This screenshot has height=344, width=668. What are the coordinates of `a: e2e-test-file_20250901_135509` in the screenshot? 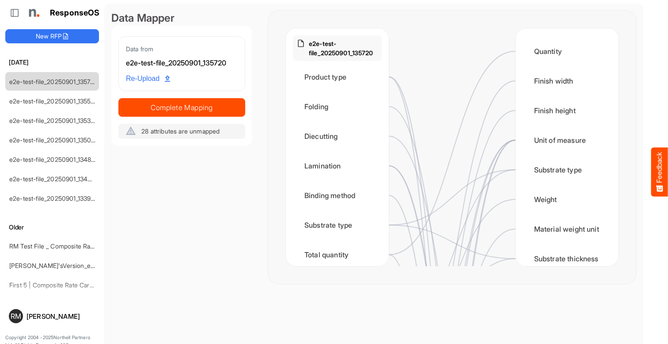 It's located at (54, 101).